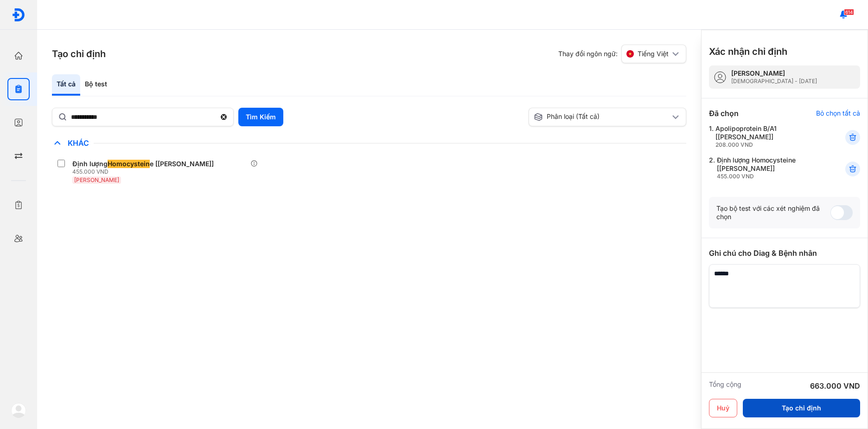  Describe the element at coordinates (724, 113) in the screenshot. I see `div: Đã chọn` at that location.